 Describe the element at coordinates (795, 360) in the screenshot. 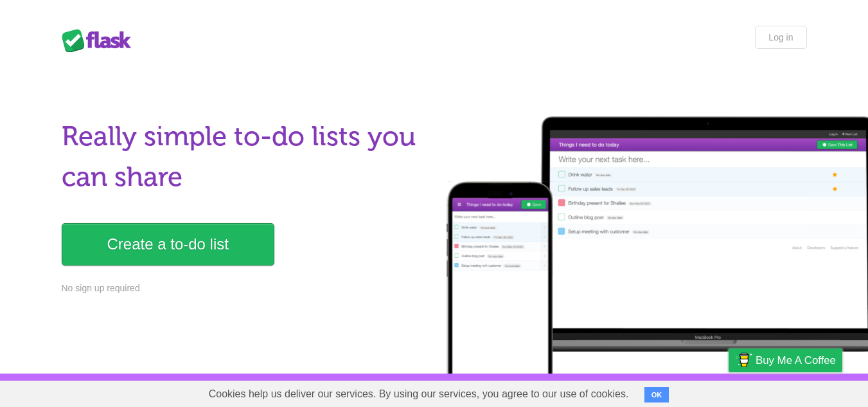

I see `span: Buy me a coffee` at that location.